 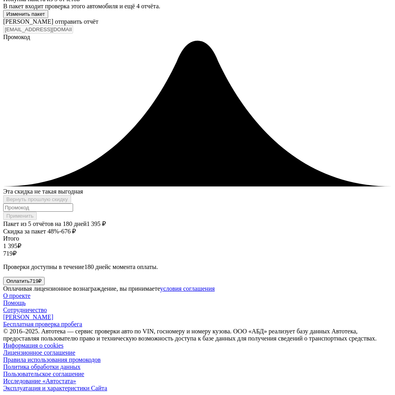 I want to click on span: условия соглашения, so click(x=187, y=288).